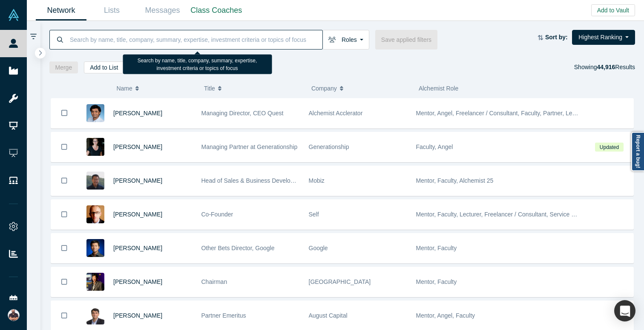  I want to click on a: Network, so click(61, 10).